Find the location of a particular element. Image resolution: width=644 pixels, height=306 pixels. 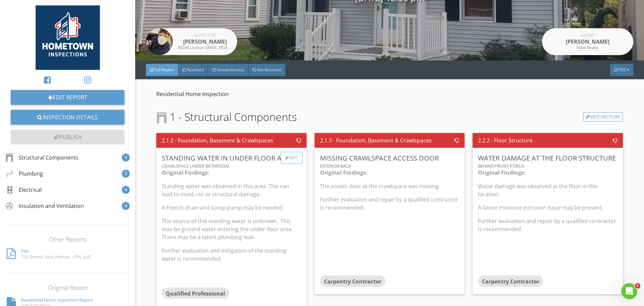

img: 279388271_540210520790326_5831862635219868748_n.jpg is located at coordinates (160, 42).